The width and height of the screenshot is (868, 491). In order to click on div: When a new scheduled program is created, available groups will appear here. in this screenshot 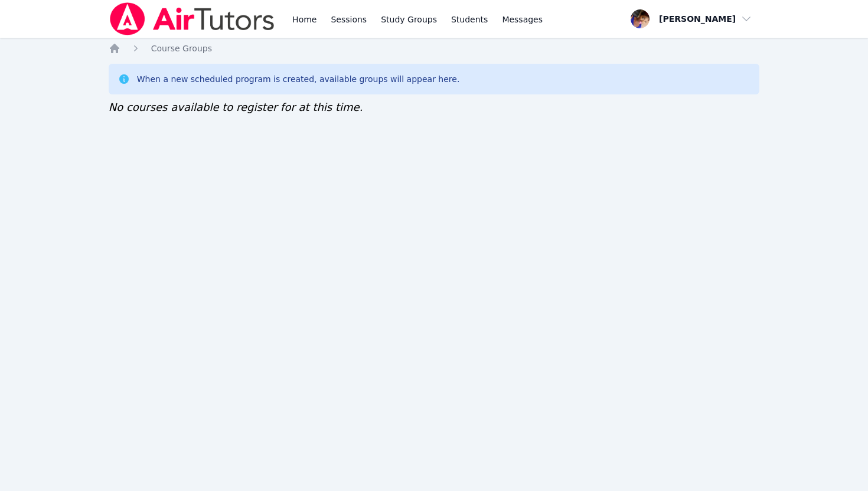, I will do `click(299, 79)`.